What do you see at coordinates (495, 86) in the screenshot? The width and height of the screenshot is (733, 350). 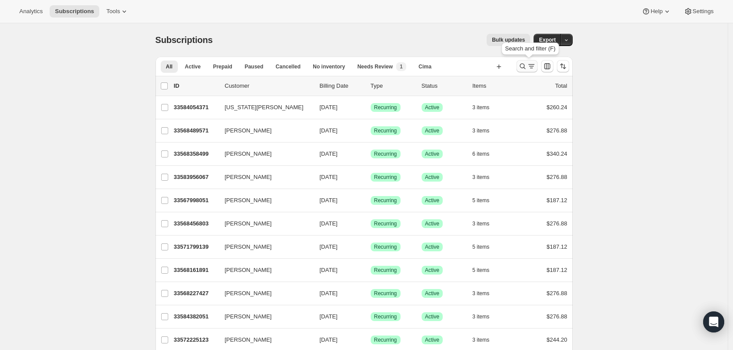 I see `div: Items` at bounding box center [495, 86].